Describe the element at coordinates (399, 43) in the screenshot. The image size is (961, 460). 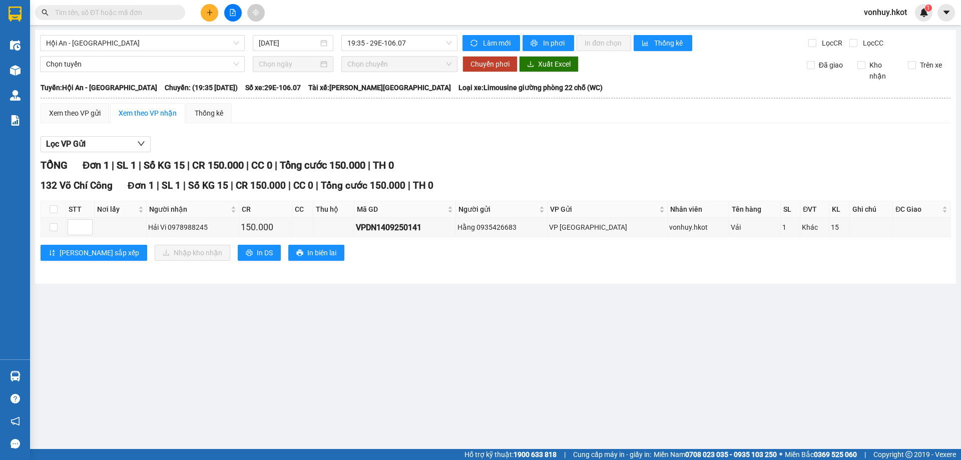
I see `span: 19:35 - 29E-106.07` at that location.